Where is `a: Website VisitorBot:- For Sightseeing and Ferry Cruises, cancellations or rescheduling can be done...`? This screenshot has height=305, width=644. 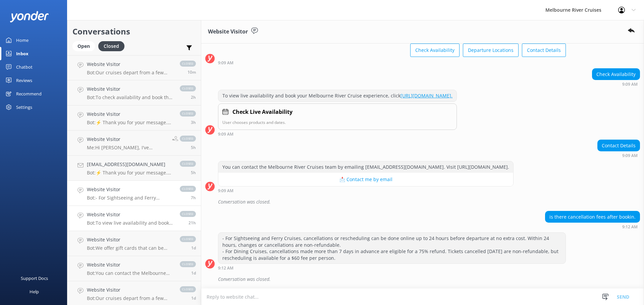
a: Website VisitorBot:- For Sightseeing and Ferry Cruises, cancellations or rescheduling can be done... is located at coordinates (134, 193).